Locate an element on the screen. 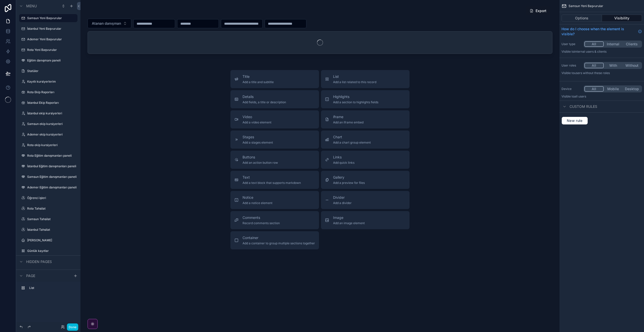 This screenshot has height=332, width=644. span: Video is located at coordinates (257, 117).